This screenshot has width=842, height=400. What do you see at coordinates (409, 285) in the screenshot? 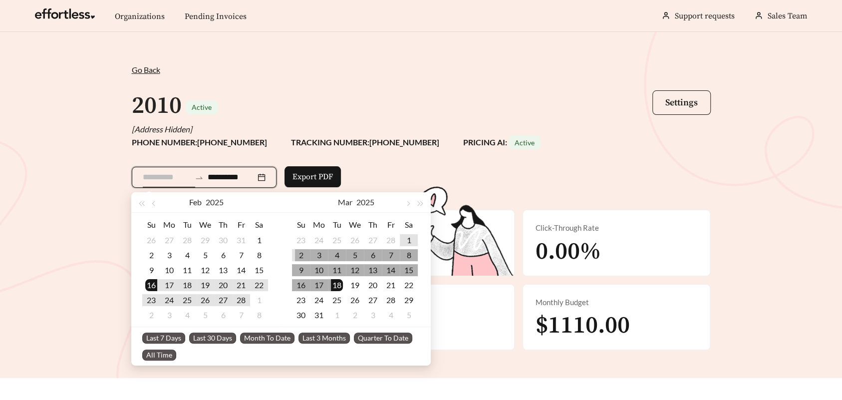
I see `div: 22` at bounding box center [409, 285].